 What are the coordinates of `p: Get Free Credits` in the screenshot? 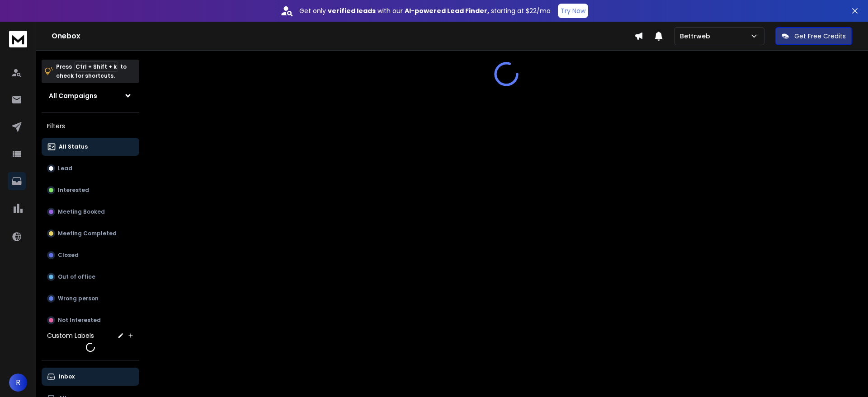 It's located at (820, 37).